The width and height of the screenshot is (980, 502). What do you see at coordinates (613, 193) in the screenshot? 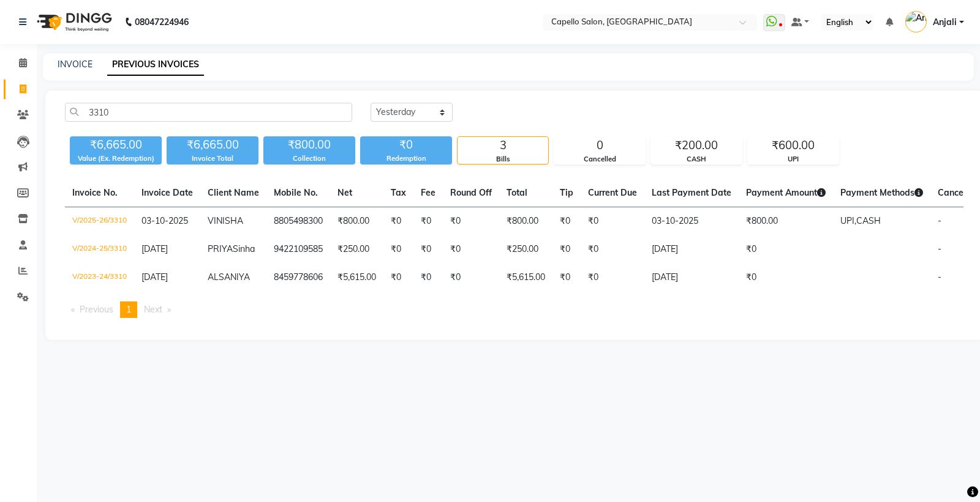
I see `span: Current Due` at bounding box center [613, 193].